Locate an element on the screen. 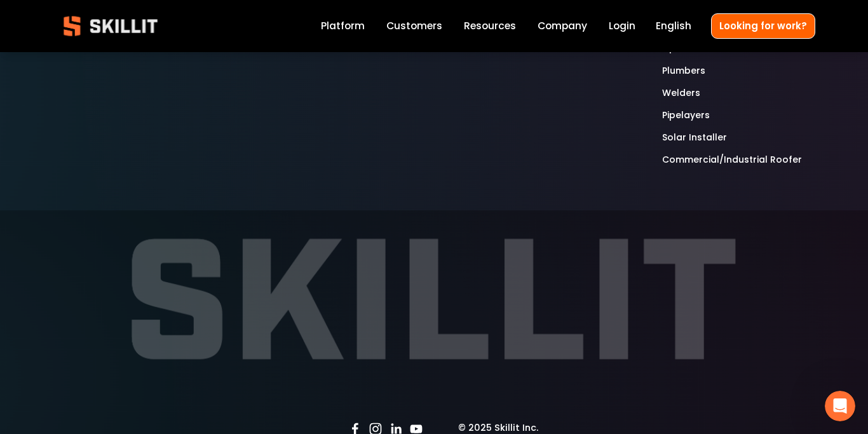 The width and height of the screenshot is (868, 434). a: Commercial/Industrial Roofer is located at coordinates (732, 159).